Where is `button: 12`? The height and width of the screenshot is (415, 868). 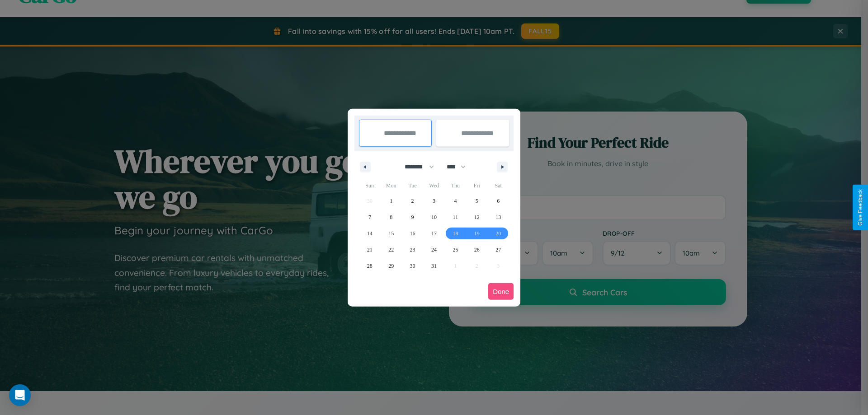 button: 12 is located at coordinates (477, 217).